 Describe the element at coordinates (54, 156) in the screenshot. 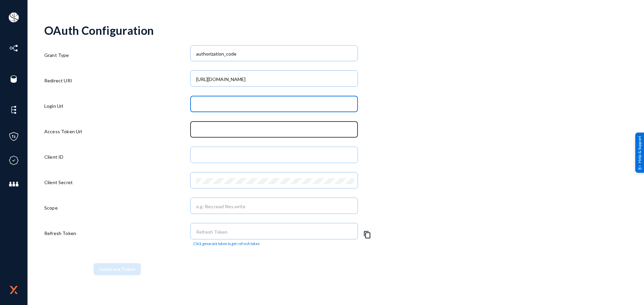

I see `label: Client ID` at that location.